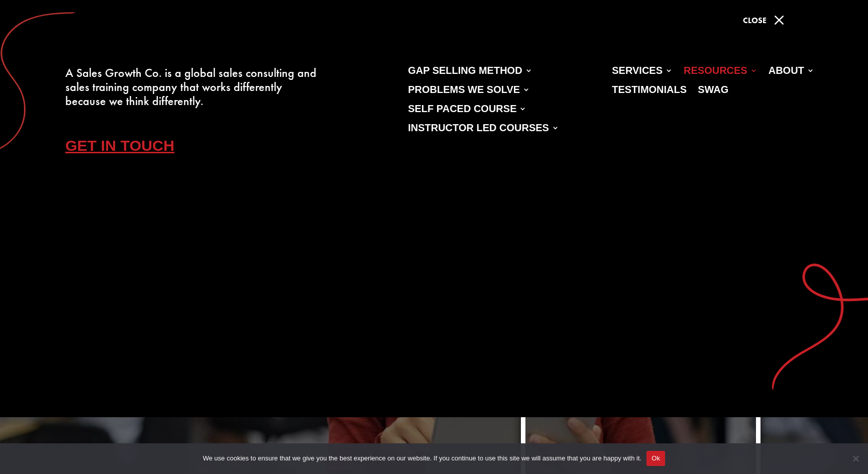 This screenshot has width=868, height=474. I want to click on a: Instructor Led Courses, so click(484, 129).